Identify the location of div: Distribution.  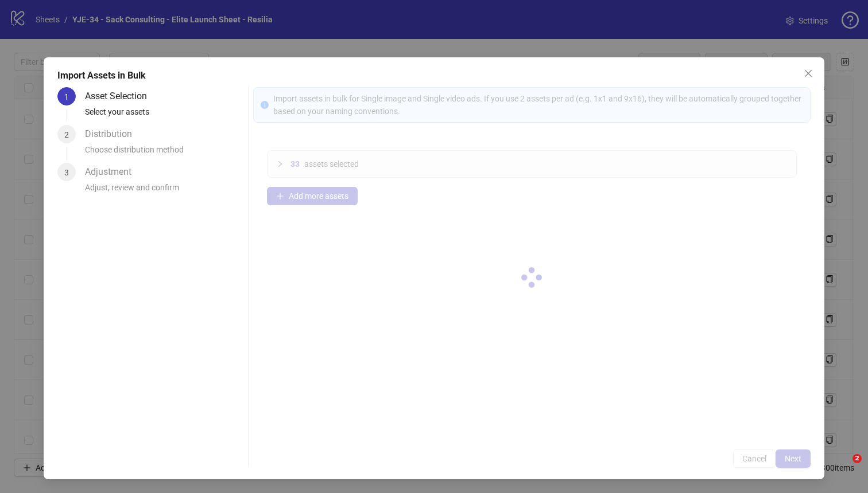
(113, 134).